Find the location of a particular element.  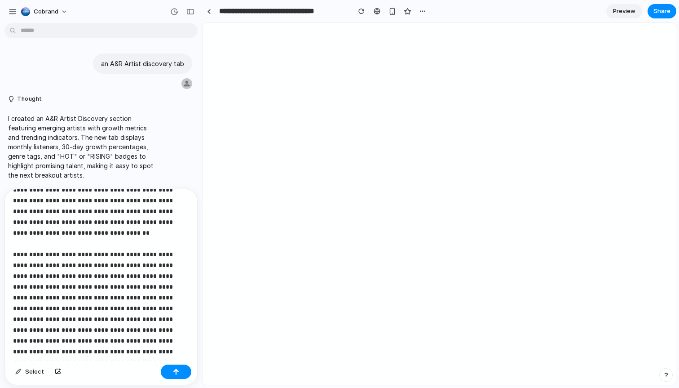

span: Preview is located at coordinates (625, 11).